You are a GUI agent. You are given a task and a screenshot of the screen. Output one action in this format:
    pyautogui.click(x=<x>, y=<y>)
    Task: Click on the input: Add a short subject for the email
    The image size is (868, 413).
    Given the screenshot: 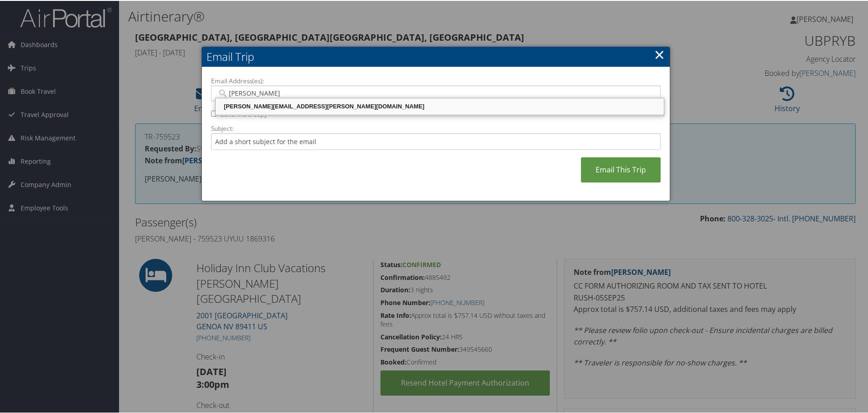 What is the action you would take?
    pyautogui.click(x=435, y=140)
    